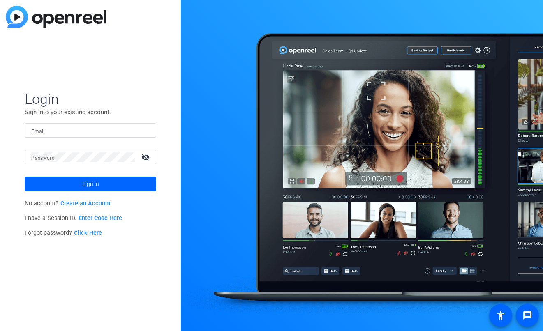  Describe the element at coordinates (90, 112) in the screenshot. I see `p: Sign into your existing account.` at that location.